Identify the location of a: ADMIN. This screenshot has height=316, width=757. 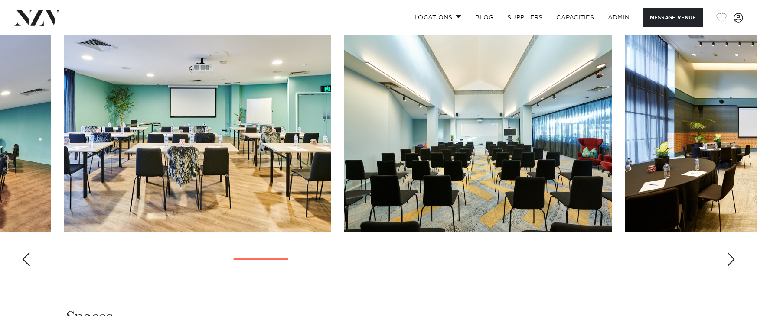
(619, 17).